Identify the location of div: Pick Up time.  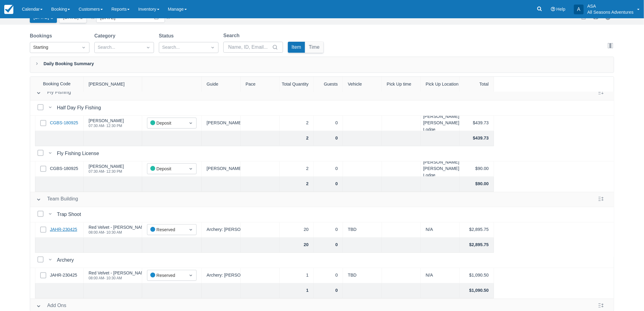
(401, 85).